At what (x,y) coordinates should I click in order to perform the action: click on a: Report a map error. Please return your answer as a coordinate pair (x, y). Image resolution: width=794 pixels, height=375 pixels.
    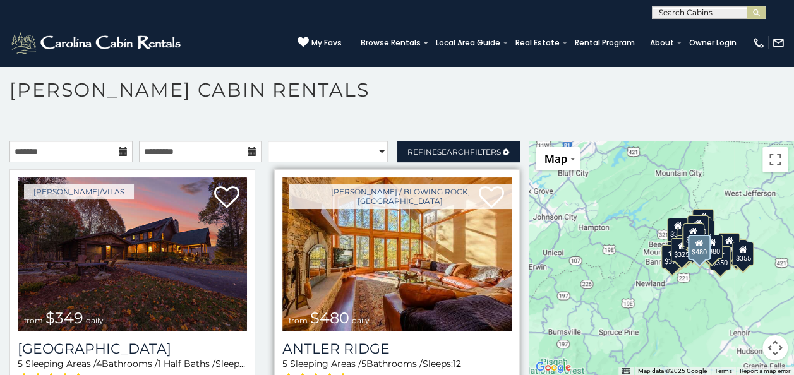
    Looking at the image, I should click on (765, 371).